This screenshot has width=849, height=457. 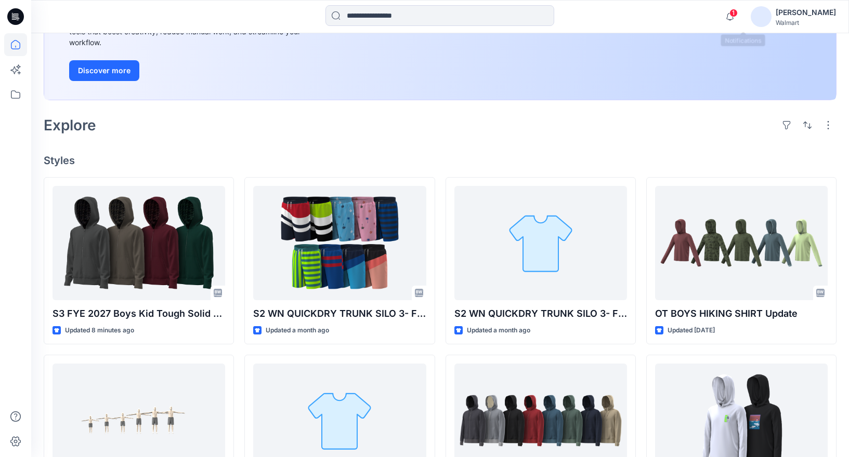 What do you see at coordinates (139, 314) in the screenshot?
I see `p: S3 FYE 2027 Boys Kid Tough Solid & Print` at bounding box center [139, 314].